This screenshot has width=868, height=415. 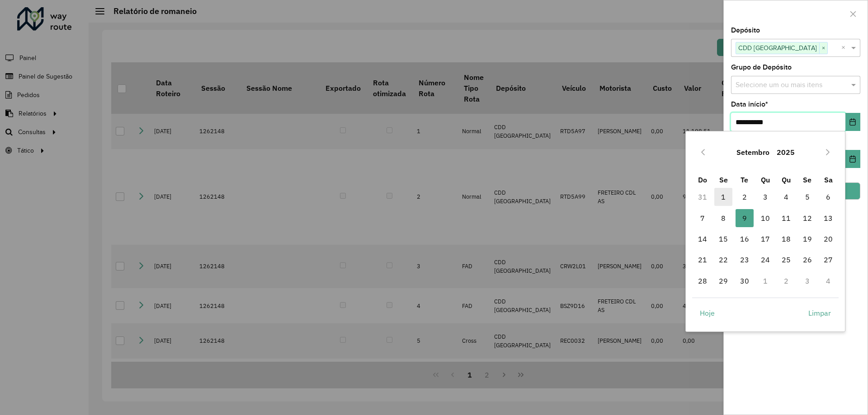 What do you see at coordinates (808, 260) in the screenshot?
I see `td: 26` at bounding box center [808, 260].